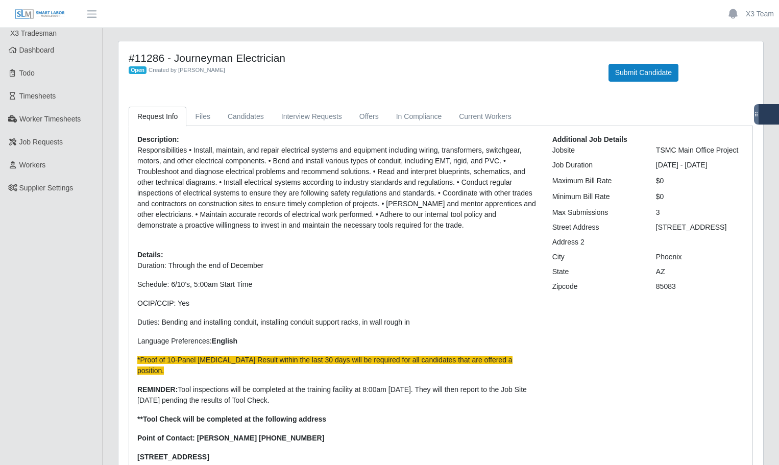 The width and height of the screenshot is (779, 465). What do you see at coordinates (40, 14) in the screenshot?
I see `img: SLM Logo` at bounding box center [40, 14].